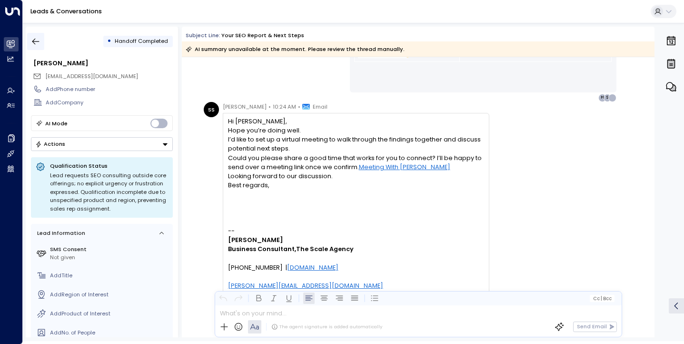 The width and height of the screenshot is (684, 344). I want to click on button: Cc|Bcc, so click(603, 298).